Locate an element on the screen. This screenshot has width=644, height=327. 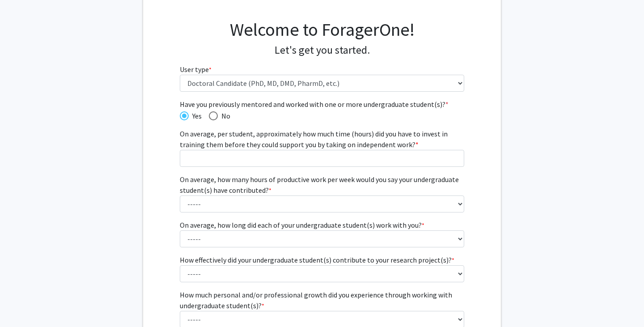
label: User type is located at coordinates (195, 69).